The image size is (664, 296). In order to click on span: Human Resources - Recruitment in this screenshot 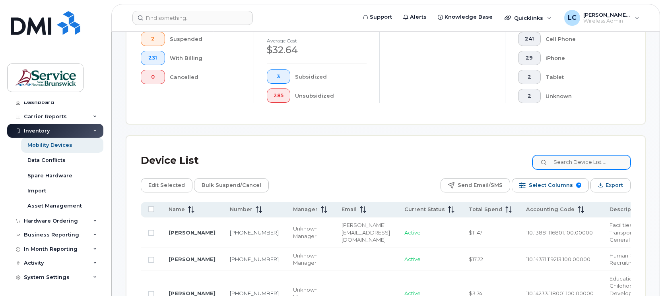, I will do `click(634, 259)`.